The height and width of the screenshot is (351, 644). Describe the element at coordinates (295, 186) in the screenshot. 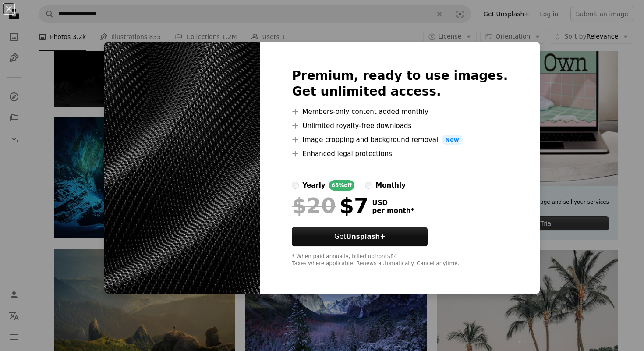

I see `input: yearly65%off` at that location.